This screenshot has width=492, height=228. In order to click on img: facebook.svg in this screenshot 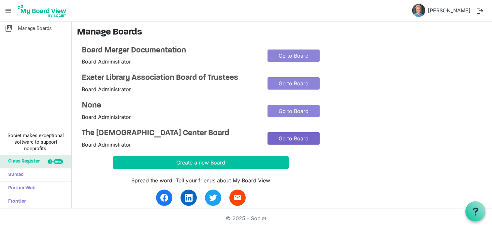, I will do `click(164, 198)`.